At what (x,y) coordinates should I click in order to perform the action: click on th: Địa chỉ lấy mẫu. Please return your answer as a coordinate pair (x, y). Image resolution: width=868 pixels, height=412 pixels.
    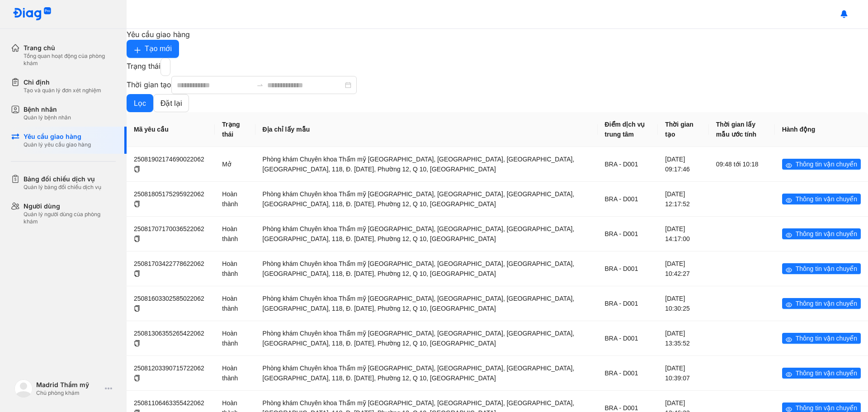
    Looking at the image, I should click on (427, 129).